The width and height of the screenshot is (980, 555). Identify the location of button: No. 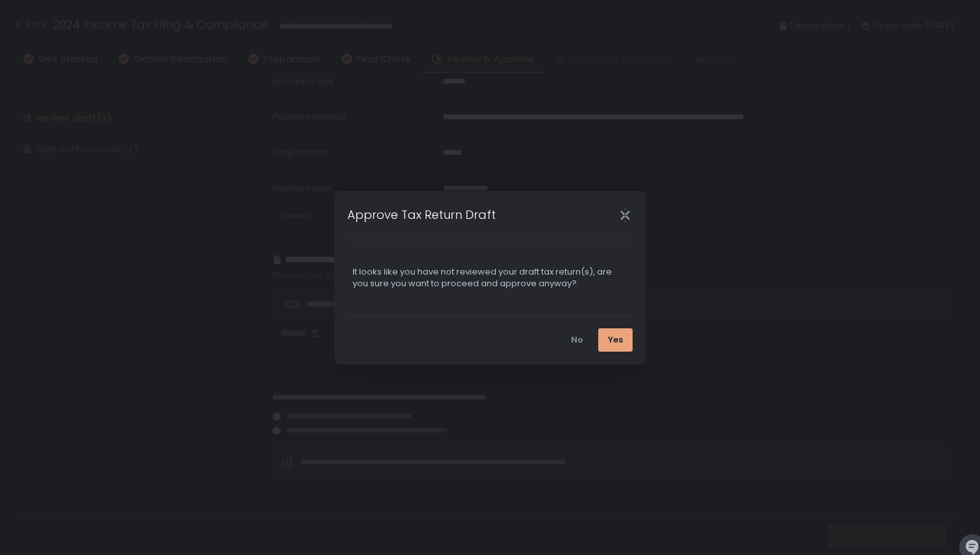
(577, 340).